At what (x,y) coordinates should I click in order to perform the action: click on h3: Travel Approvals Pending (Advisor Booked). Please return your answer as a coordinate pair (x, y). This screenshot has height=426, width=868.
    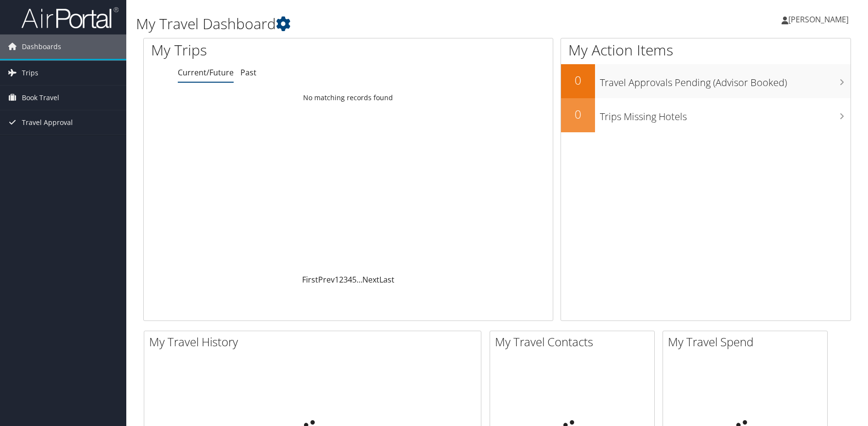
    Looking at the image, I should click on (725, 80).